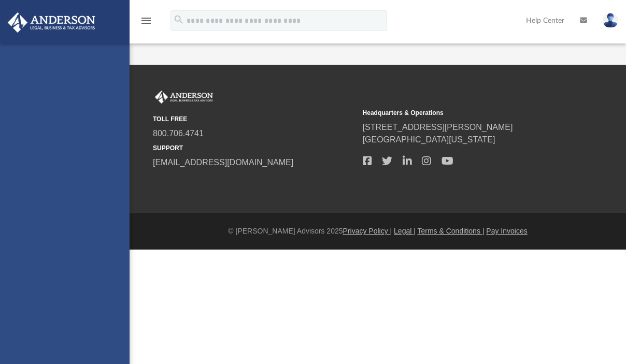 The image size is (626, 364). Describe the element at coordinates (146, 23) in the screenshot. I see `a: menu` at that location.